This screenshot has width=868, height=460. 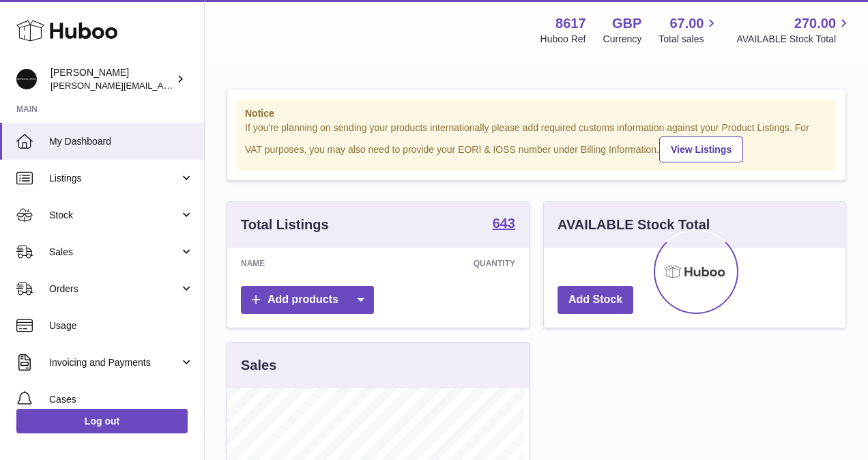 I want to click on h3: Total Listings, so click(x=284, y=224).